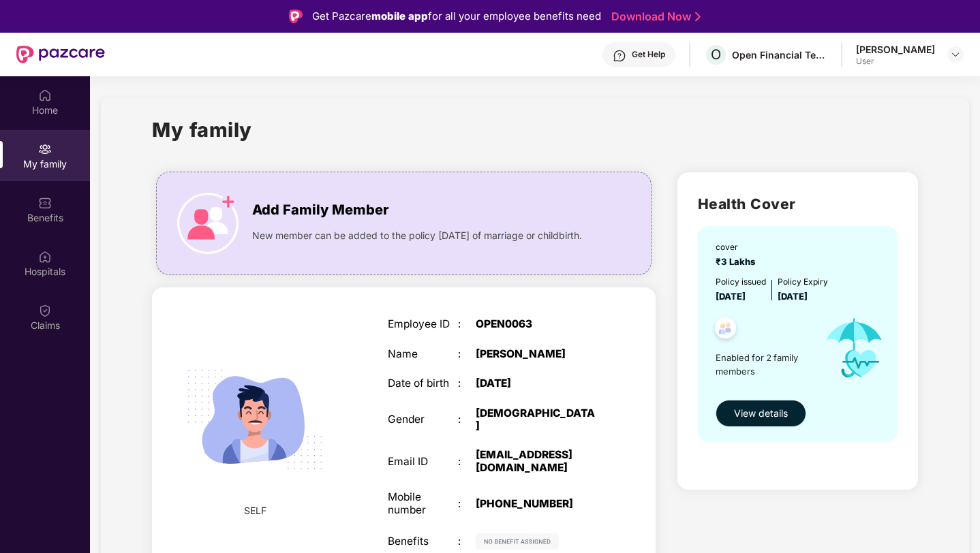 The height and width of the screenshot is (553, 980). What do you see at coordinates (423, 383) in the screenshot?
I see `div: Date of birth` at bounding box center [423, 383].